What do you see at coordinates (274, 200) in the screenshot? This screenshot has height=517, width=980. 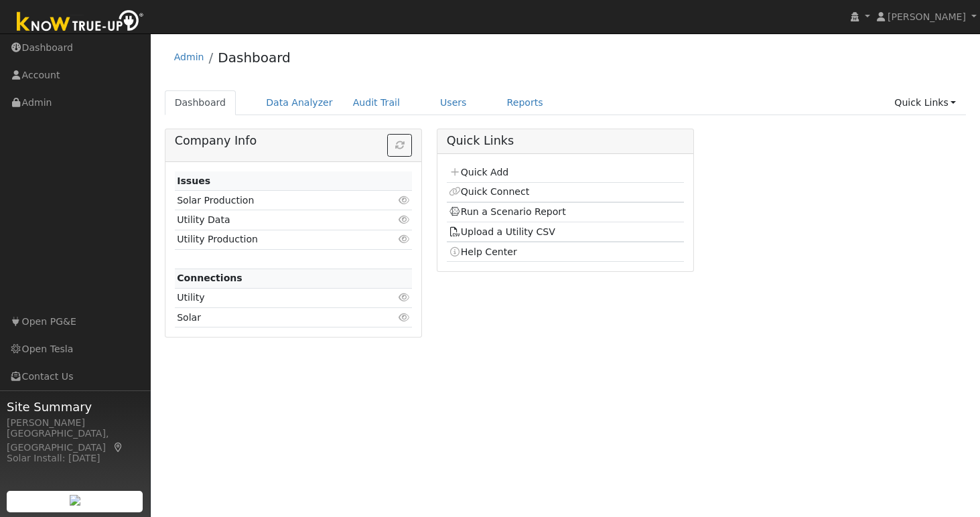 I see `td: Solar Production` at bounding box center [274, 200].